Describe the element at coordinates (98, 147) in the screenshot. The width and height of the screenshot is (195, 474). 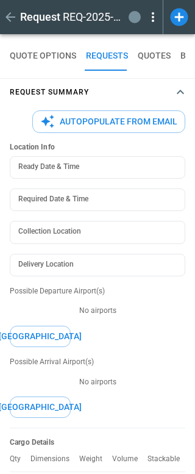
I see `h6: Location Info` at that location.